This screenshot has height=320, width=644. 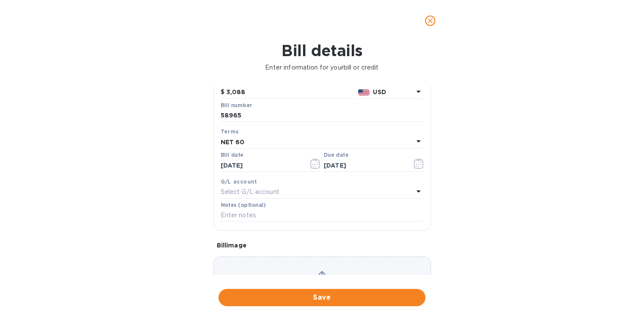 I want to click on label: Due date, so click(x=336, y=155).